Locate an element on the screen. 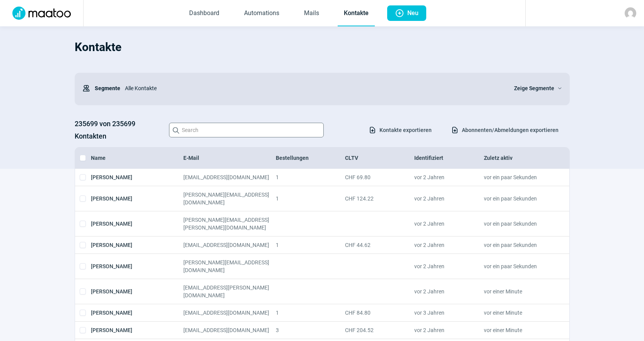 The width and height of the screenshot is (644, 341). div: Segmente is located at coordinates (101, 88).